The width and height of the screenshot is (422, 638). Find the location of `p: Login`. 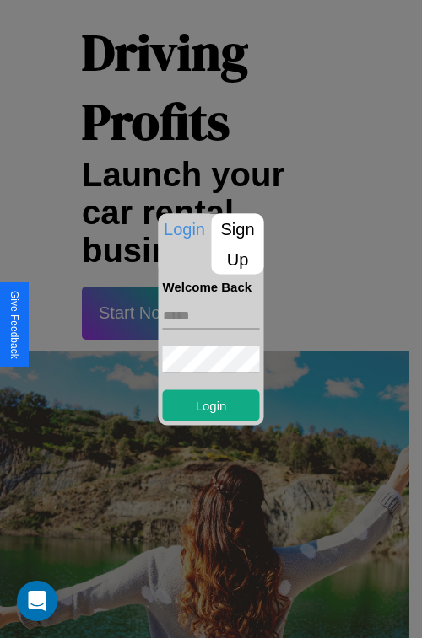

p: Login is located at coordinates (185, 229).